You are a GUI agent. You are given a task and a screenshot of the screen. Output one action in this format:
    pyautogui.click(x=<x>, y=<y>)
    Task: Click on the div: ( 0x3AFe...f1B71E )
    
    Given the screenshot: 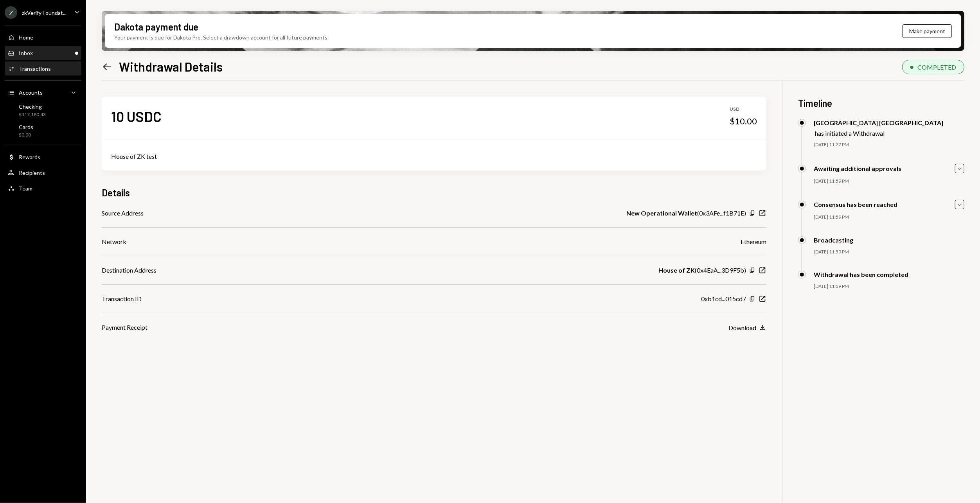 What is the action you would take?
    pyautogui.click(x=686, y=213)
    